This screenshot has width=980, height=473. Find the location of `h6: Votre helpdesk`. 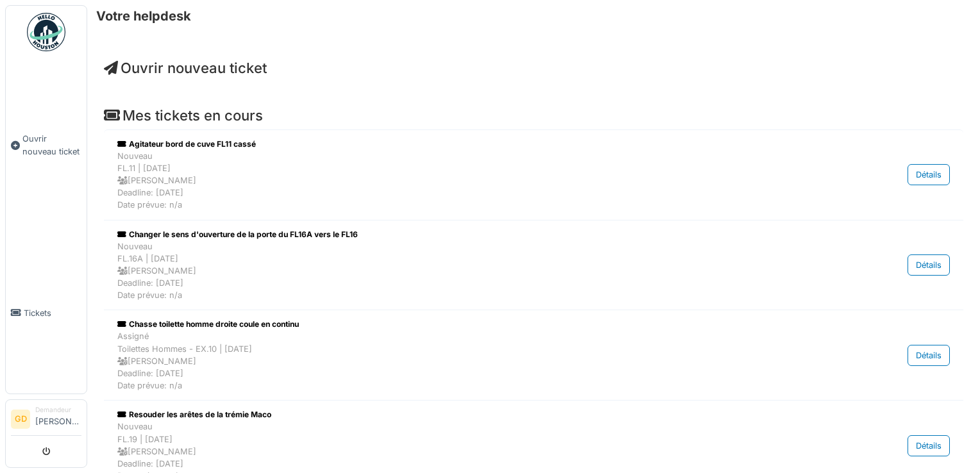

h6: Votre helpdesk is located at coordinates (144, 16).